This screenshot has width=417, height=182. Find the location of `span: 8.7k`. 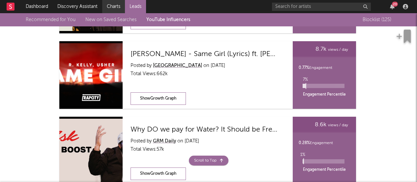

span: 8.7k is located at coordinates (321, 49).